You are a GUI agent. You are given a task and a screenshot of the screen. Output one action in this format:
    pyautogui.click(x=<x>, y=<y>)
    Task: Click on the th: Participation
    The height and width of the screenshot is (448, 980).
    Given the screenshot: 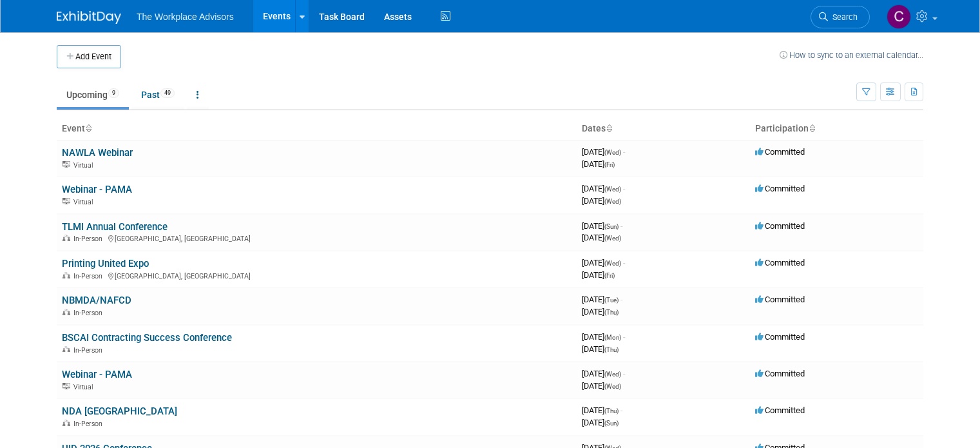 What is the action you would take?
    pyautogui.click(x=836, y=129)
    